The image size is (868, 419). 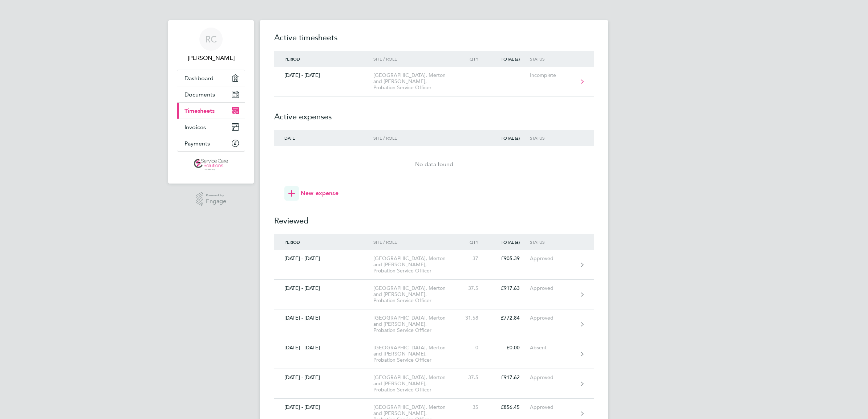 What do you see at coordinates (473, 318) in the screenshot?
I see `div: 31.58` at bounding box center [473, 318].